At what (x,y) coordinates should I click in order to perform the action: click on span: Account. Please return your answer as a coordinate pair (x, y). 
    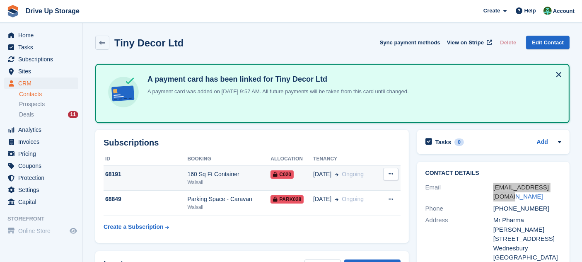
    Looking at the image, I should click on (564, 11).